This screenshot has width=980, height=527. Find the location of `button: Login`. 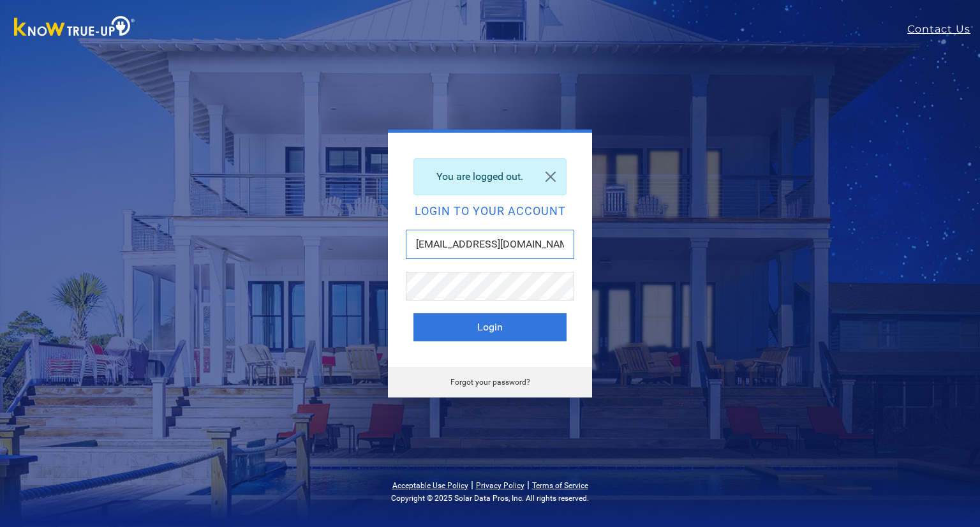

button: Login is located at coordinates (490, 328).